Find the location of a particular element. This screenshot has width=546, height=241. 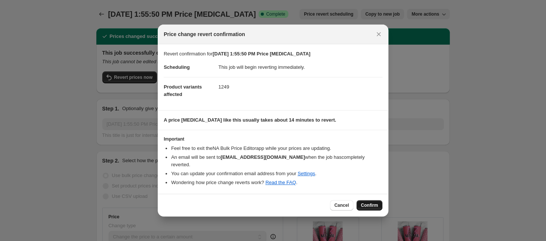

a: Read the FAQ is located at coordinates (280, 182).